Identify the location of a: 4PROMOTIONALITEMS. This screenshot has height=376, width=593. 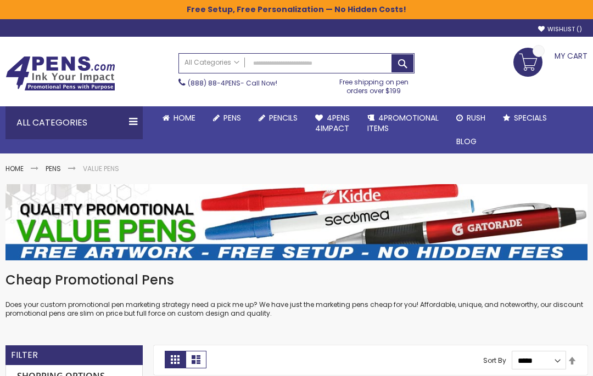
(403, 123).